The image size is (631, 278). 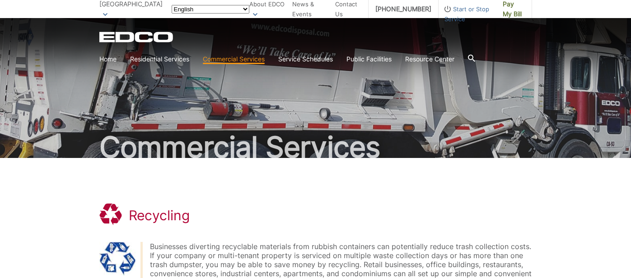 What do you see at coordinates (305, 59) in the screenshot?
I see `a: Service Schedules` at bounding box center [305, 59].